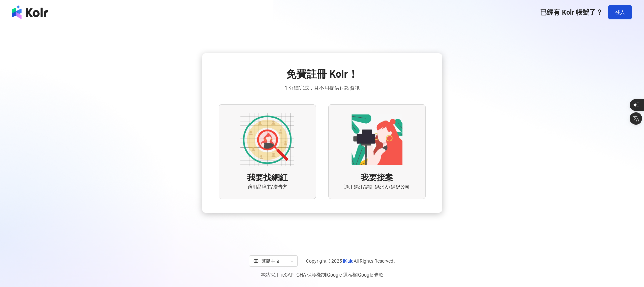 The width and height of the screenshot is (644, 287). What do you see at coordinates (620, 12) in the screenshot?
I see `button: 登入` at bounding box center [620, 12].